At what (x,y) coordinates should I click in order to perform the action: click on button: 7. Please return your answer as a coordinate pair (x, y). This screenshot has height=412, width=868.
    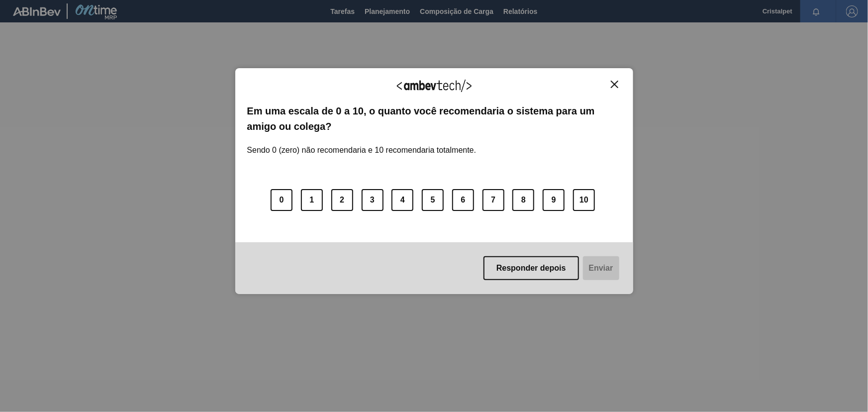
    Looking at the image, I should click on (494, 201).